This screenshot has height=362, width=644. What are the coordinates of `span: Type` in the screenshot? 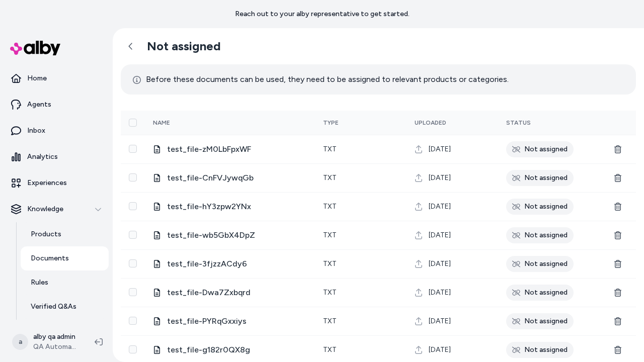 It's located at (331, 123).